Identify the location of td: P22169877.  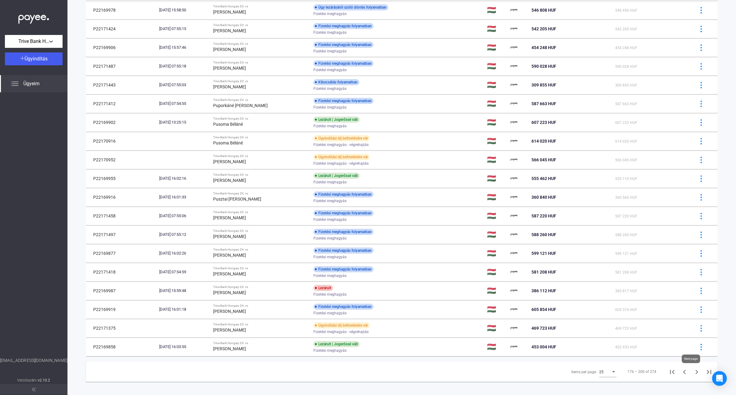
(121, 253).